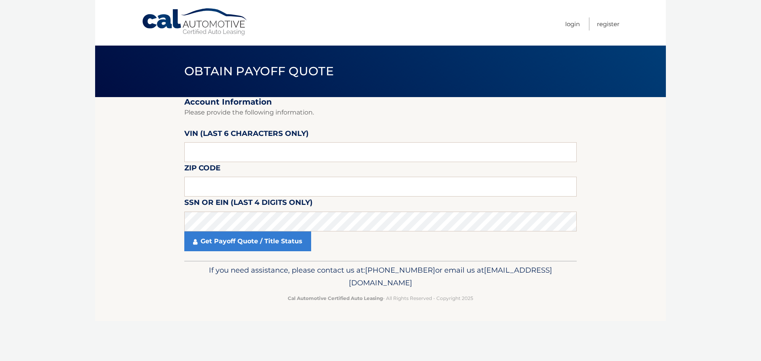 This screenshot has width=761, height=361. Describe the element at coordinates (247, 135) in the screenshot. I see `label: VIN (last 6 characters only)` at that location.